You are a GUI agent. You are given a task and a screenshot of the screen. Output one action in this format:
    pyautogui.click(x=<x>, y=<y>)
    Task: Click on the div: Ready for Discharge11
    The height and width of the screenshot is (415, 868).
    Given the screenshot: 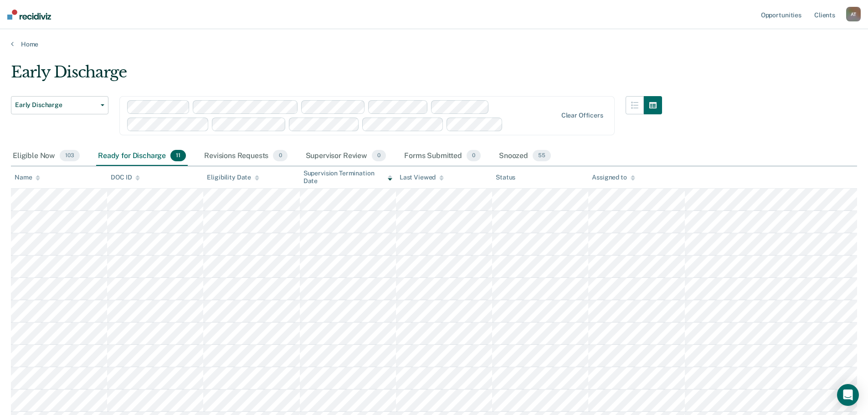 What is the action you would take?
    pyautogui.click(x=142, y=156)
    